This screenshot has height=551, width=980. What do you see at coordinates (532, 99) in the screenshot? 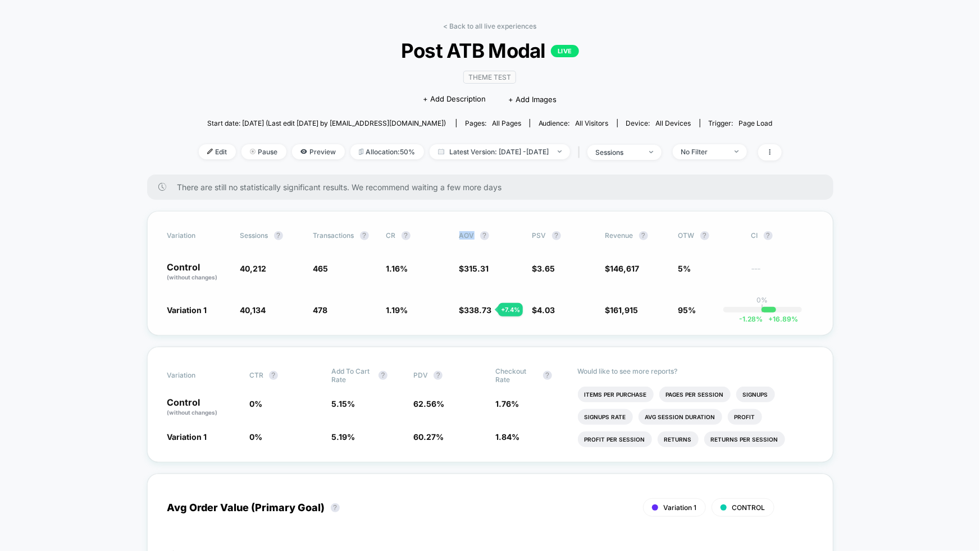
I see `span: + Add Images` at bounding box center [532, 99].